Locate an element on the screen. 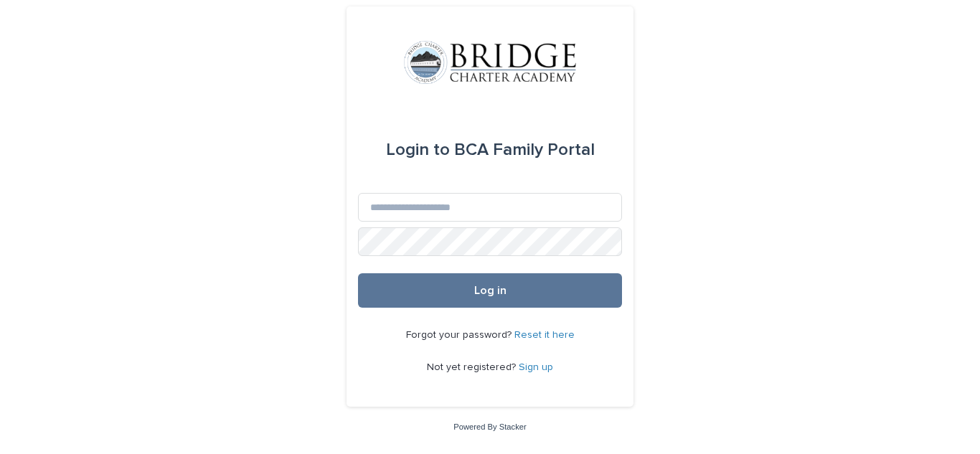 This screenshot has width=980, height=454. div: BCA Family Portal is located at coordinates (490, 150).